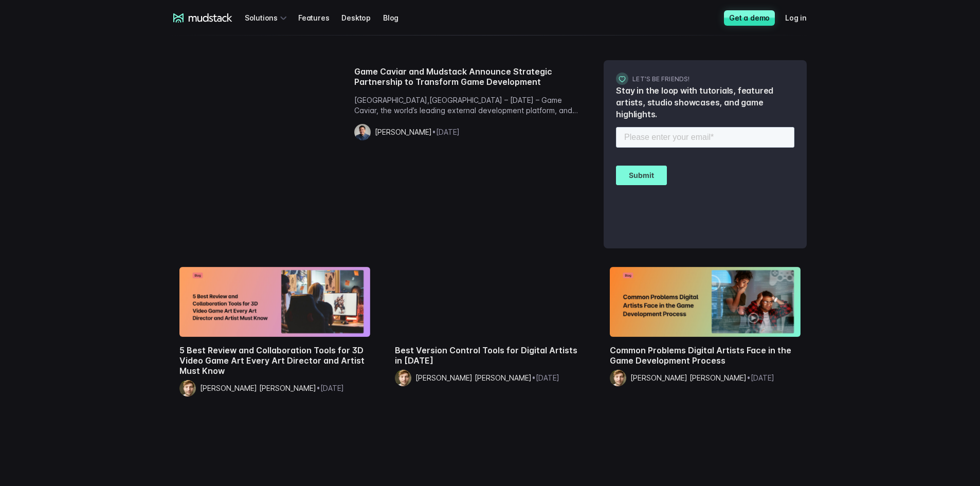 This screenshot has width=980, height=486. I want to click on a: Log in, so click(802, 17).